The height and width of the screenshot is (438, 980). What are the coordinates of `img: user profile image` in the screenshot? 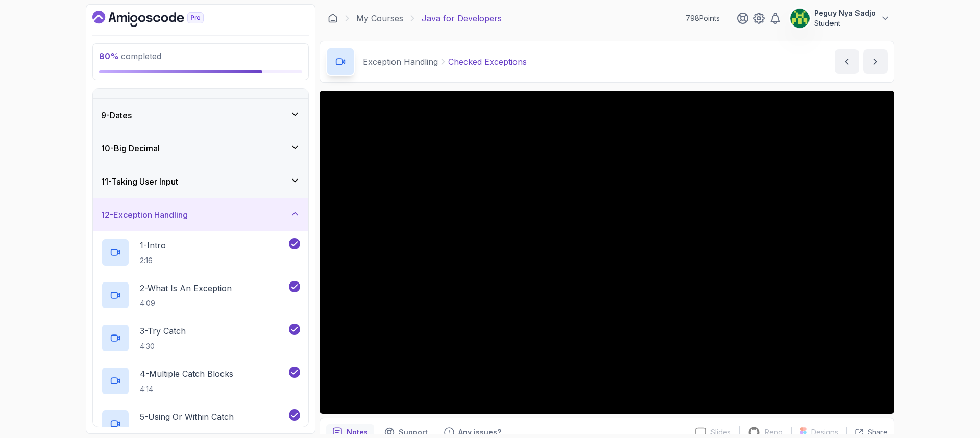 It's located at (799, 19).